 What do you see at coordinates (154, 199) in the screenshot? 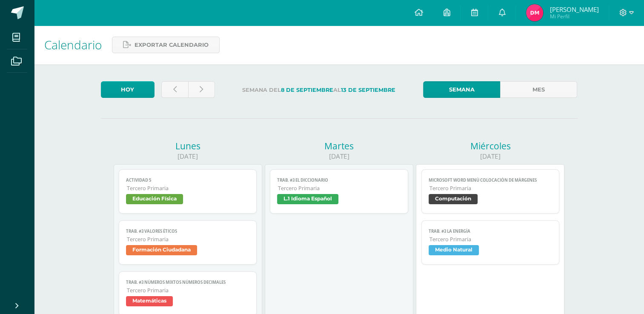
I see `span: Educación Física` at bounding box center [154, 199].